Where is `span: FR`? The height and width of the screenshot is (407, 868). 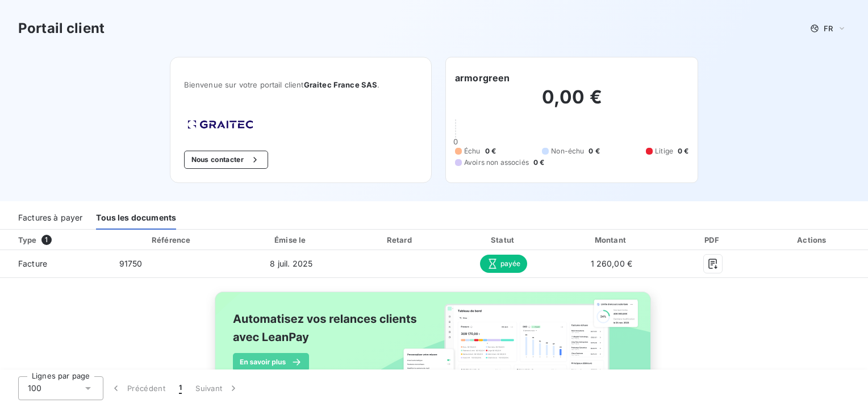 span: FR is located at coordinates (828, 29).